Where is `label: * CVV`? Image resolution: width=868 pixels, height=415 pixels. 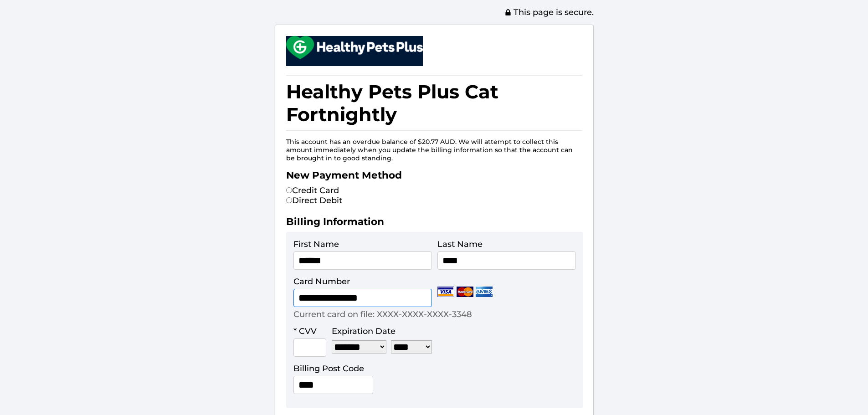 label: * CVV is located at coordinates (304, 331).